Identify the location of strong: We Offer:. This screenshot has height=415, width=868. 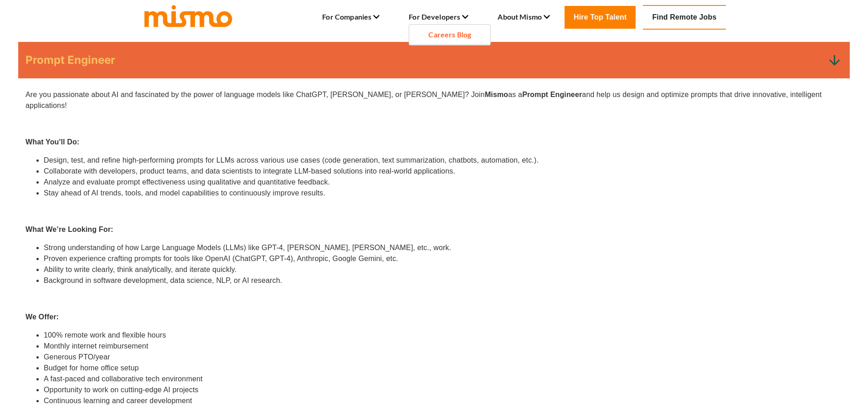
(42, 317).